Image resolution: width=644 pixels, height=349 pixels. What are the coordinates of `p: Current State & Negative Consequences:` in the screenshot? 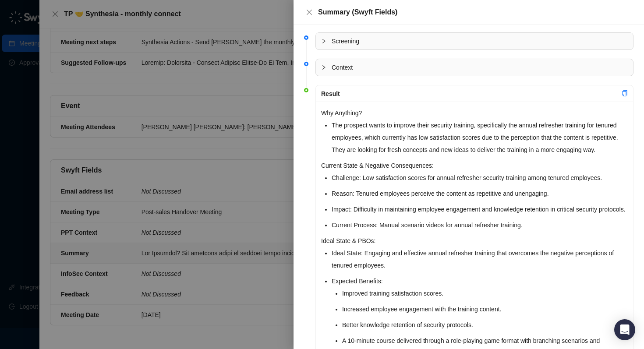 It's located at (475, 165).